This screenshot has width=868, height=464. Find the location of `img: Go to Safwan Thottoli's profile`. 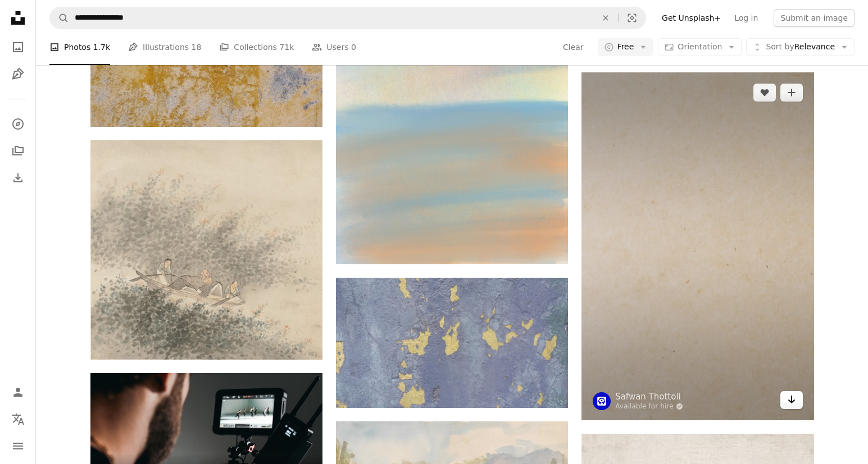

img: Go to Safwan Thottoli's profile is located at coordinates (602, 401).